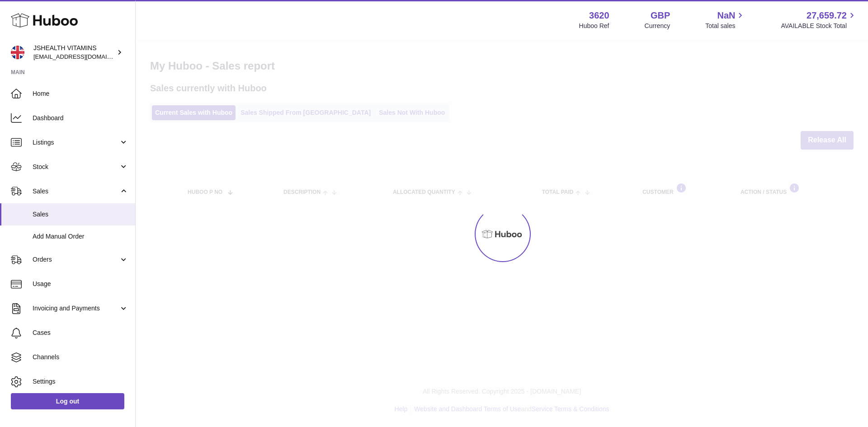  What do you see at coordinates (658, 26) in the screenshot?
I see `div: Currency` at bounding box center [658, 26].